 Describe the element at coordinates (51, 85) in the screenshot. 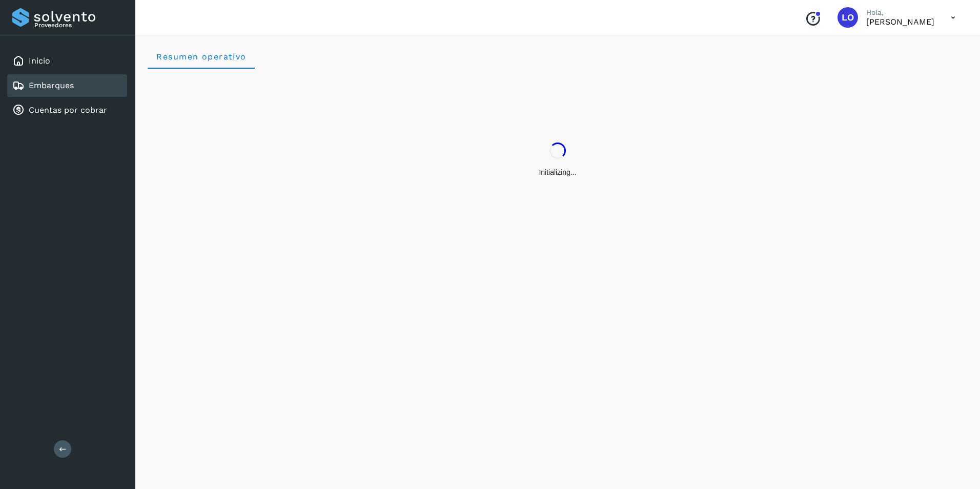

I see `a: Embarques` at that location.